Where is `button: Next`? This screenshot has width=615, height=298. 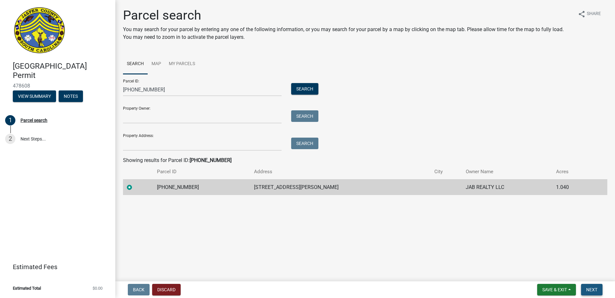
button: Next is located at coordinates (592, 289).